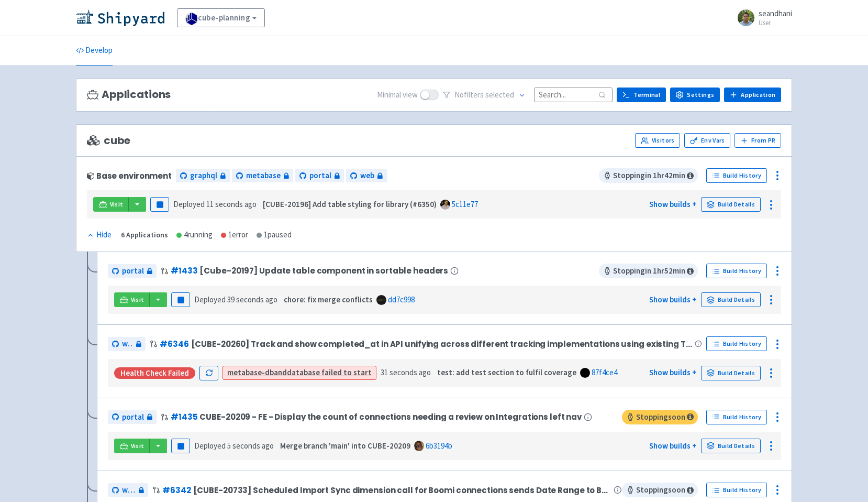  Describe the element at coordinates (403, 490) in the screenshot. I see `span: [CUBE-20733] Scheduled Import Sync dimension call for Boomi connections sends Date Range to Boomi` at that location.